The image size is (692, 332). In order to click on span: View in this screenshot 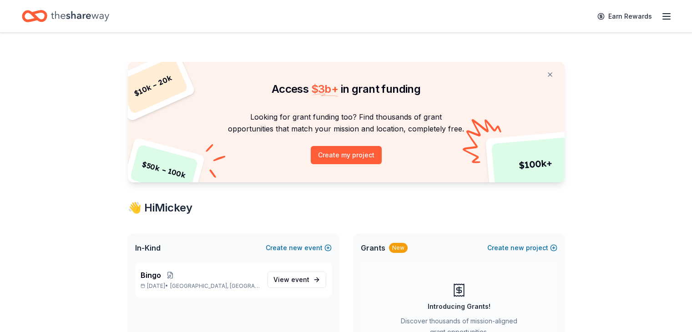, I will do `click(291, 280)`.